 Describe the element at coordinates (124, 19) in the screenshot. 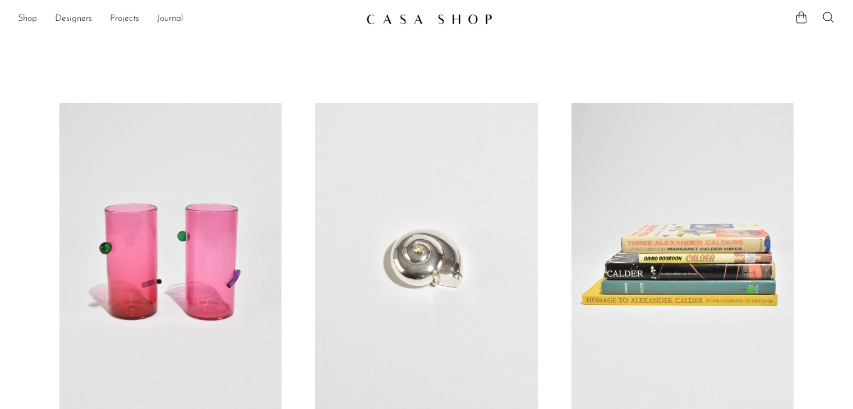

I see `a: Projects` at that location.